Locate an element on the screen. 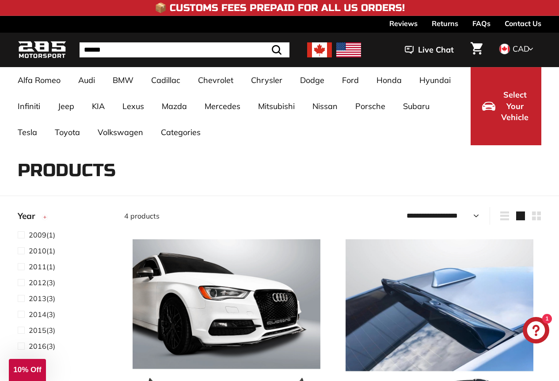  a: Audi is located at coordinates (87, 80).